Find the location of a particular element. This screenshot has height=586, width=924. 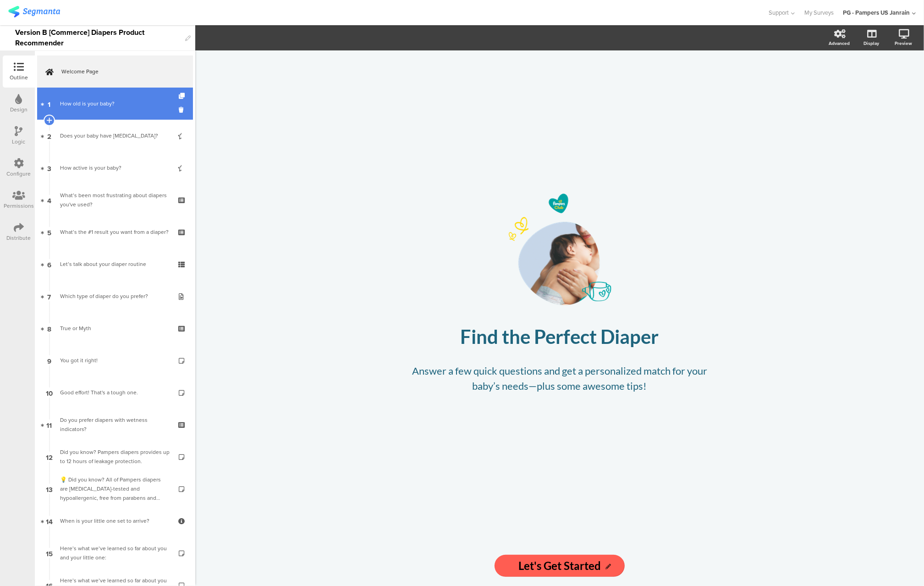

a: 8 True or Myth is located at coordinates (115, 328).